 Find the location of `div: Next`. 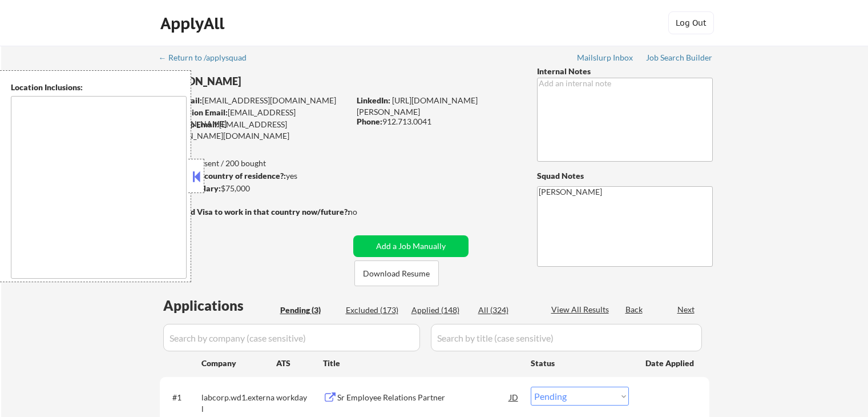

div: Next is located at coordinates (686, 309).